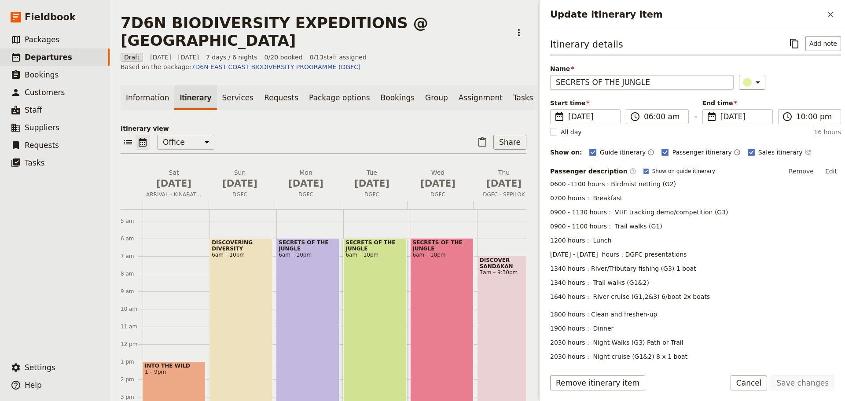  What do you see at coordinates (338, 57) in the screenshot?
I see `span: 0 / 13 staff assigned` at bounding box center [338, 57].